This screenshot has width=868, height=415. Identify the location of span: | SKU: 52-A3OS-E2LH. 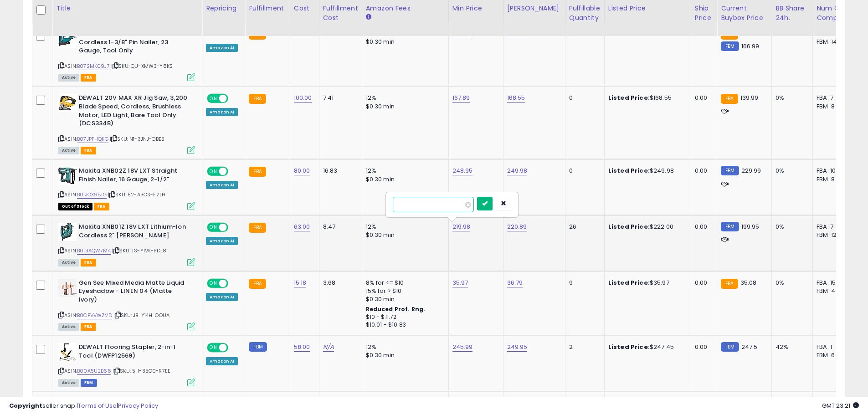
(136, 194).